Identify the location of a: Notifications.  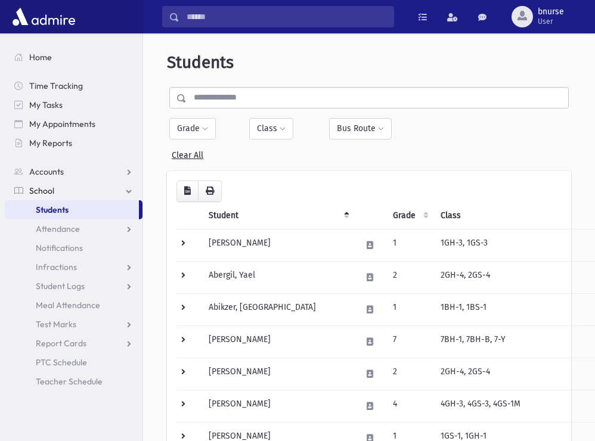
(73, 248).